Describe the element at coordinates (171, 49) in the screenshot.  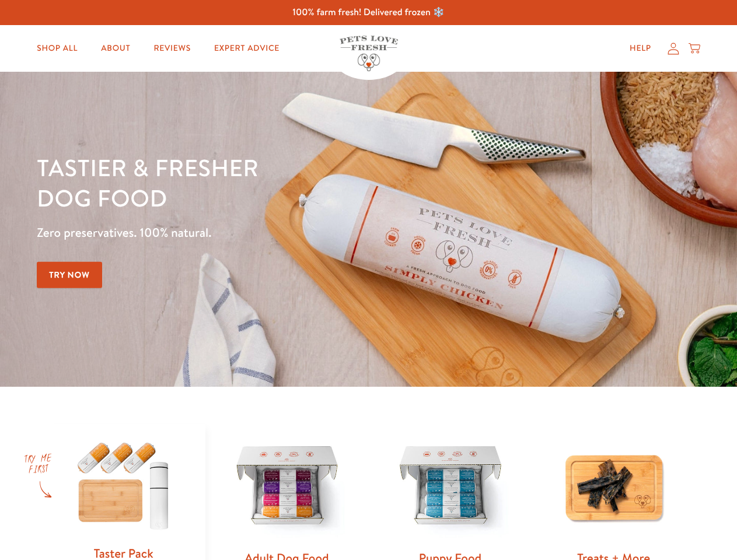
I see `a: Reviews` at that location.